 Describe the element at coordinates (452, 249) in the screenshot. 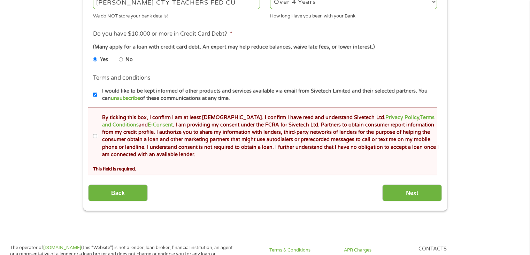

I see `h4: Contacts` at that location.